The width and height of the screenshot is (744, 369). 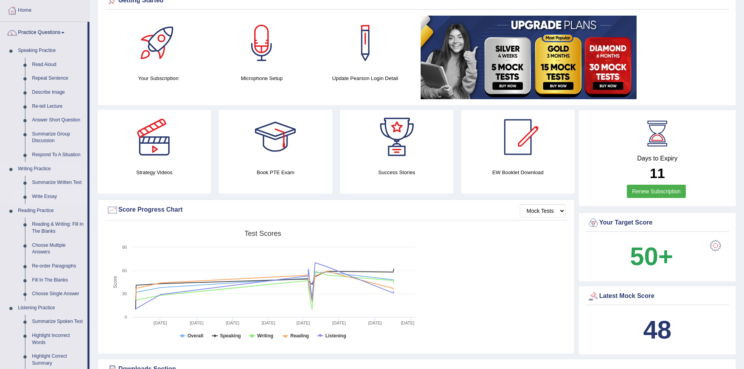 What do you see at coordinates (195, 336) in the screenshot?
I see `tspan: Overall` at bounding box center [195, 336].